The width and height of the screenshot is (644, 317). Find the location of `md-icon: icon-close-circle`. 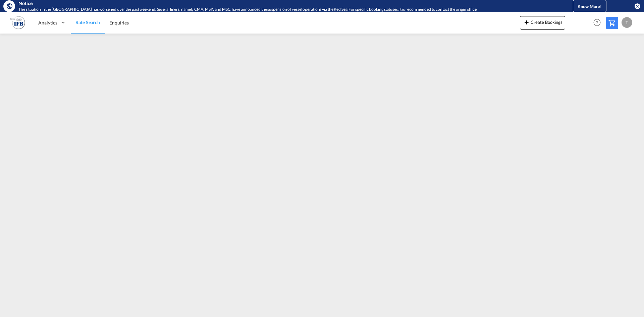

md-icon: icon-close-circle is located at coordinates (638, 6).